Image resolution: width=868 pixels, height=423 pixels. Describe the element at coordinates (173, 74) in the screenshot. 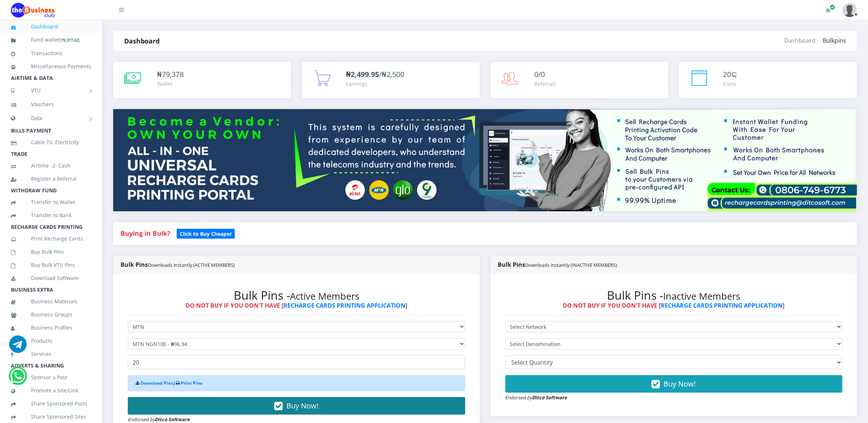

I see `span: 79,378` at that location.